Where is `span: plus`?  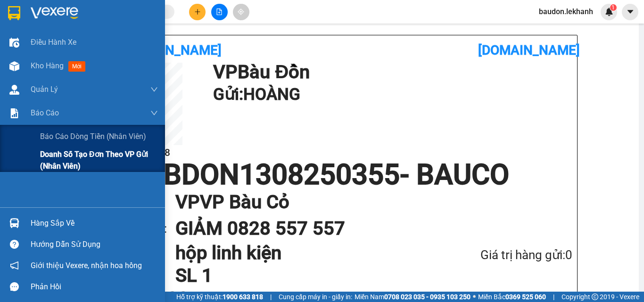 span: plus is located at coordinates (198, 12).